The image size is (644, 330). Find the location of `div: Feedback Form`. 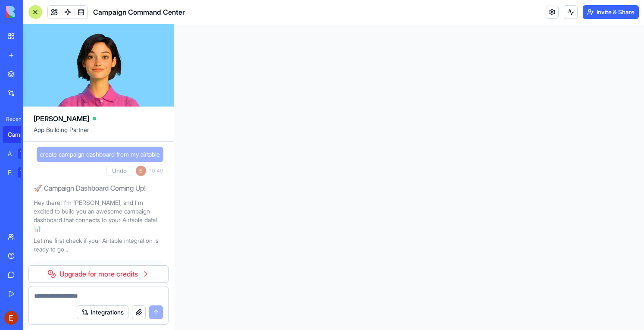

div: Feedback Form is located at coordinates (10, 172).